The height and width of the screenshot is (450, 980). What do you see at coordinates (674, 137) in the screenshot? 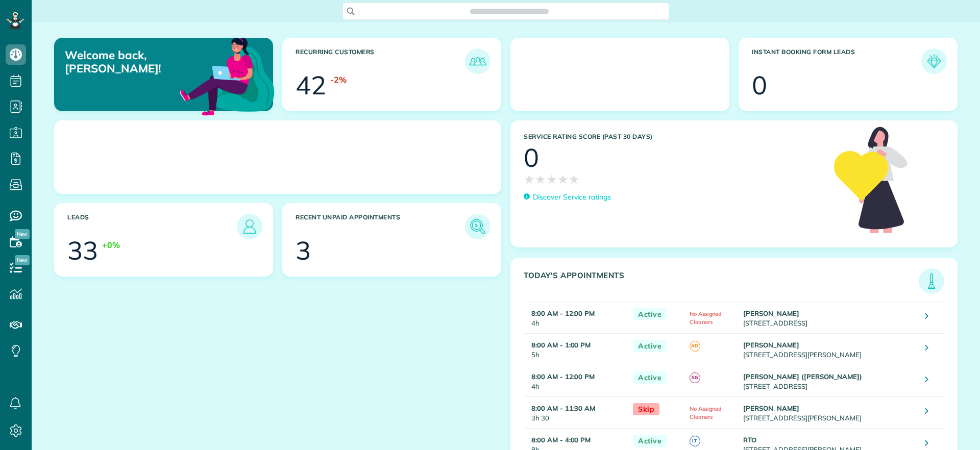
I see `h3: Service Rating score (past 30 days)` at bounding box center [674, 137].